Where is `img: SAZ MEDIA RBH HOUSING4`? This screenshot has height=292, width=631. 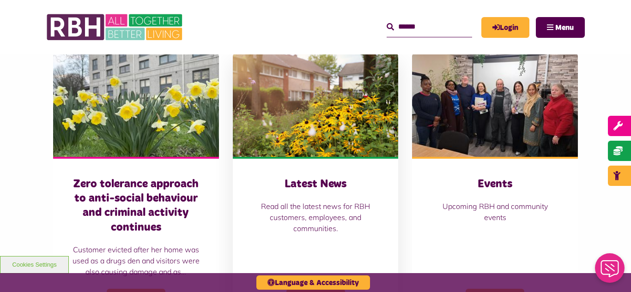 img: SAZ MEDIA RBH HOUSING4 is located at coordinates (315, 105).